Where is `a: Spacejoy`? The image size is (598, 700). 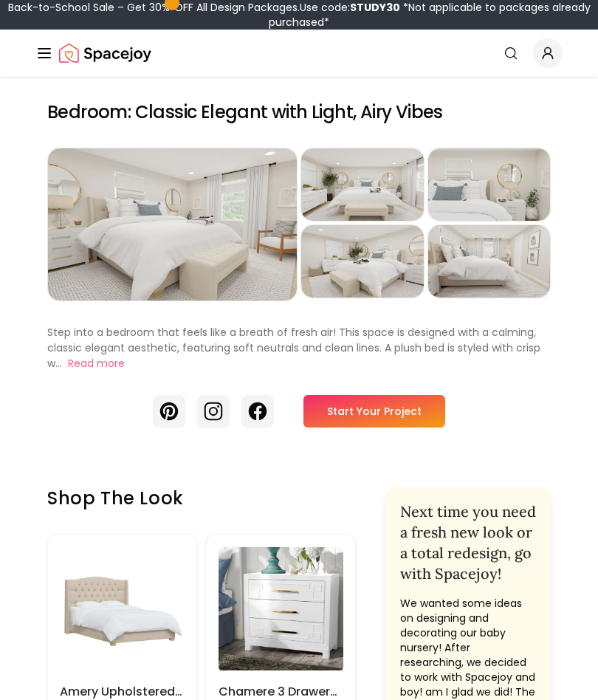 a: Spacejoy is located at coordinates (105, 53).